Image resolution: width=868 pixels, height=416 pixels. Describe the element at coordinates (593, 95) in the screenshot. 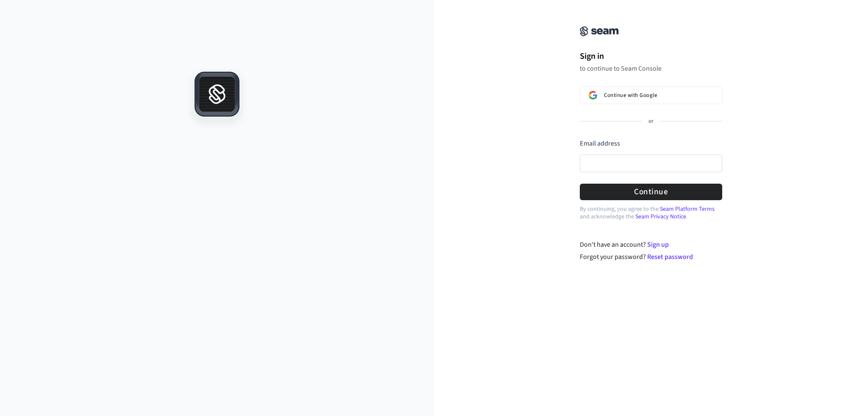

I see `img: Sign in with Google` at that location.